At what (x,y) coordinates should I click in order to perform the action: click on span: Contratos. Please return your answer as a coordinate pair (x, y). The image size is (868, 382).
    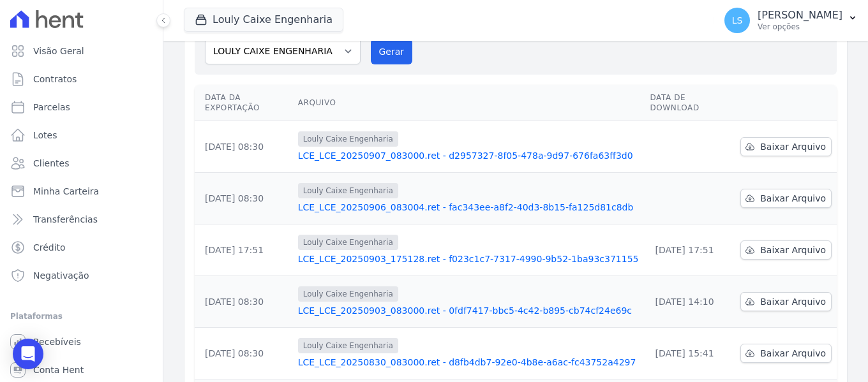
    Looking at the image, I should click on (55, 79).